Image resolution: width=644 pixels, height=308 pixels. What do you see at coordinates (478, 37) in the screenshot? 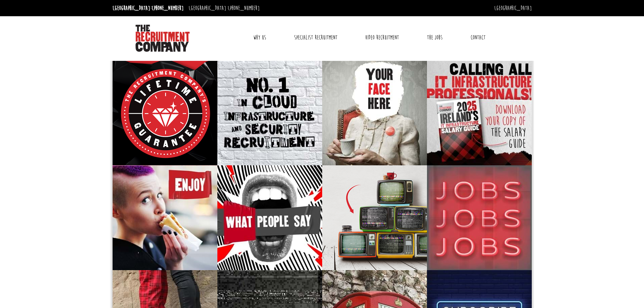
I see `a: Contact` at bounding box center [478, 37].